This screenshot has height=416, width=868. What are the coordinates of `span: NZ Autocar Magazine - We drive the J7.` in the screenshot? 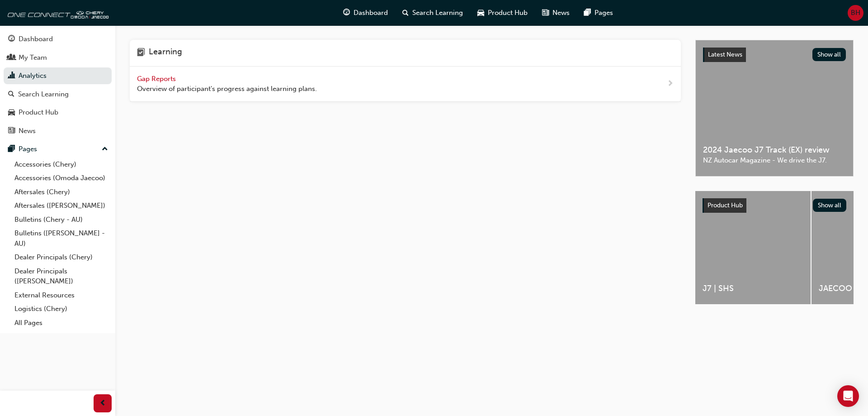 It's located at (774, 160).